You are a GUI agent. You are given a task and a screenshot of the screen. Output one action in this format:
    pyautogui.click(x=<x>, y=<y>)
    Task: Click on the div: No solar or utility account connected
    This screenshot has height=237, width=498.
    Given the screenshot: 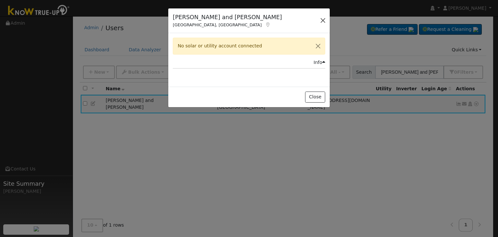 What is the action you would take?
    pyautogui.click(x=249, y=46)
    